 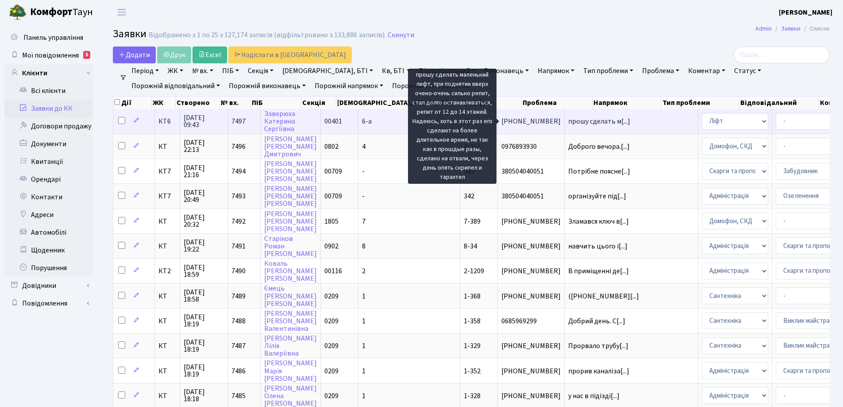 I want to click on span: 0685969299, so click(x=531, y=321).